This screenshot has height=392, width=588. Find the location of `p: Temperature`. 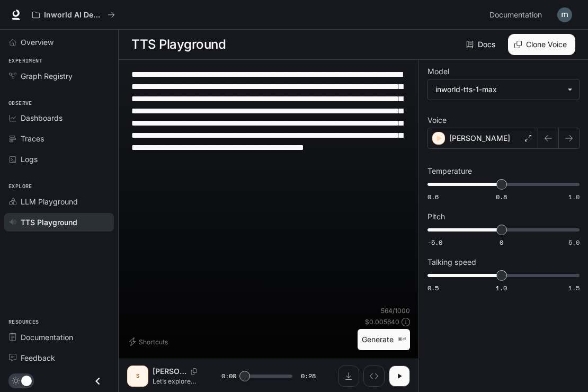

p: Temperature is located at coordinates (450, 171).